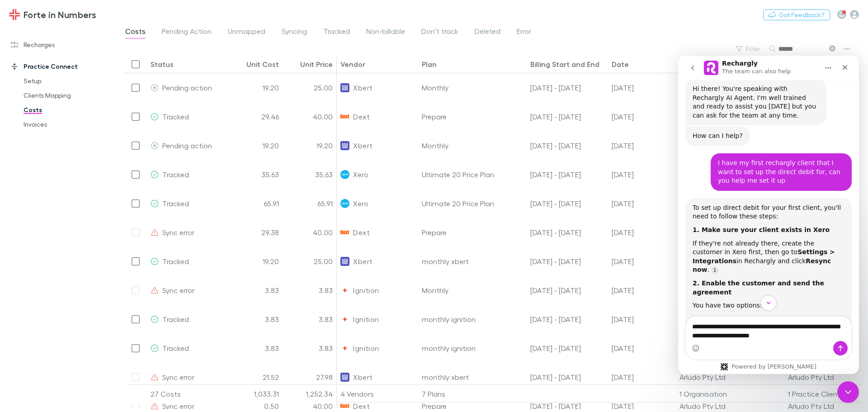 The width and height of the screenshot is (868, 412). I want to click on div: 65.91, so click(256, 203).